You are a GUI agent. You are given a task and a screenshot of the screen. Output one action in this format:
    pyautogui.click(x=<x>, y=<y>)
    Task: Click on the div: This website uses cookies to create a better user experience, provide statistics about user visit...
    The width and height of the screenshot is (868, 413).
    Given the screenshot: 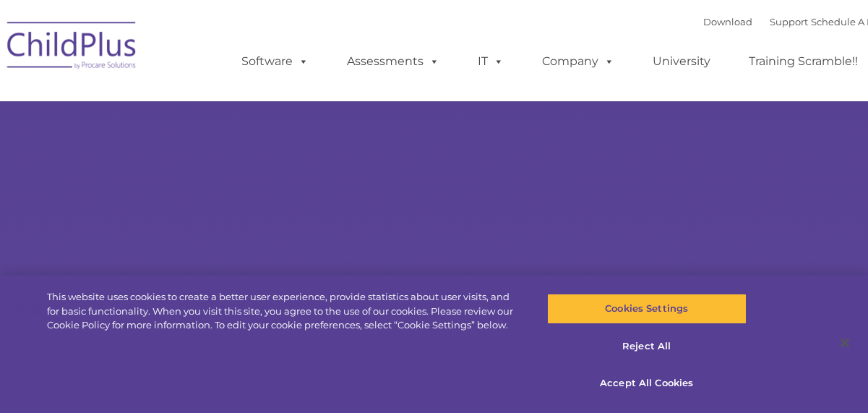 What is the action you would take?
    pyautogui.click(x=284, y=311)
    